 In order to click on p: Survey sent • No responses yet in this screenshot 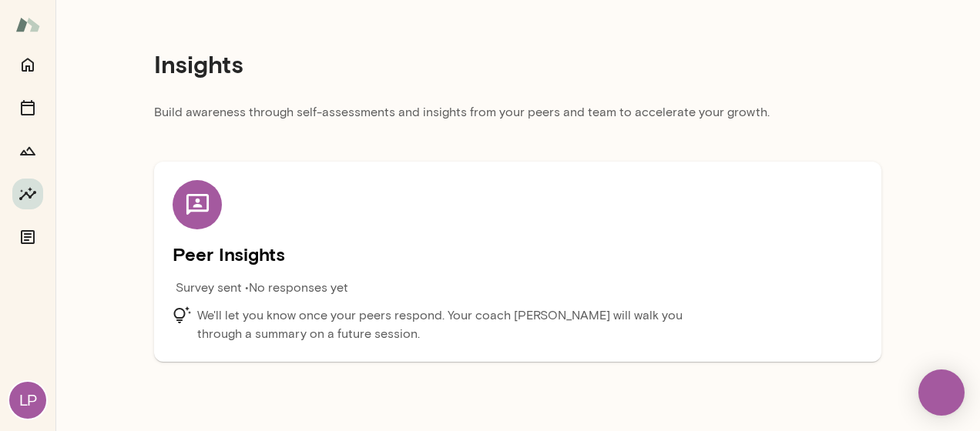, I will do `click(262, 288)`.